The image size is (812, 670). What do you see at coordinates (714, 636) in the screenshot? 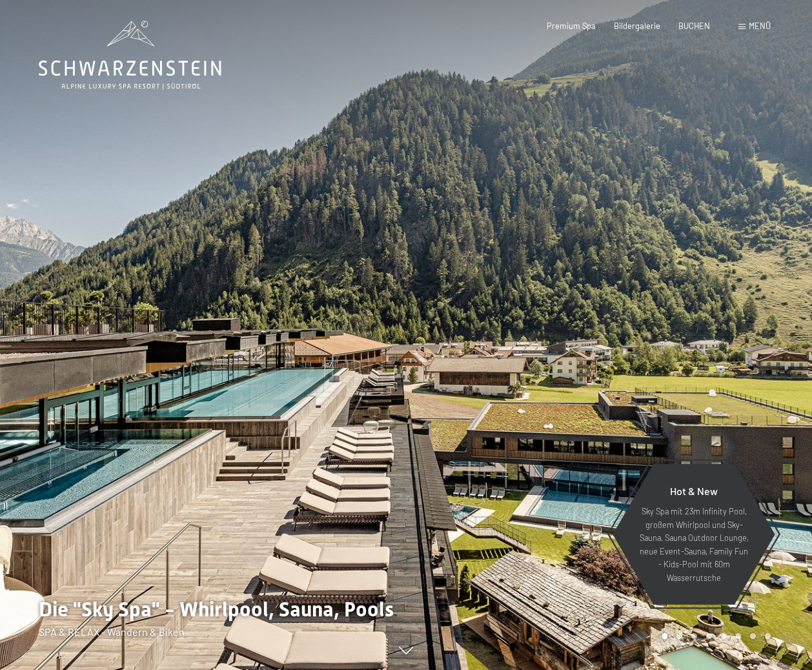
I see `div: Carousel Pagination` at bounding box center [714, 636].